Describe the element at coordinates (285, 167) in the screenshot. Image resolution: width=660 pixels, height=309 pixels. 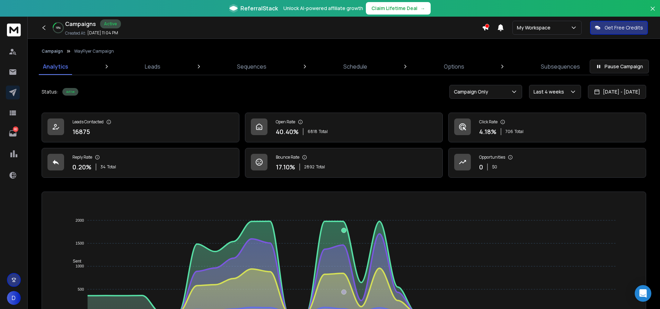
I see `p: 17.10 %` at that location.